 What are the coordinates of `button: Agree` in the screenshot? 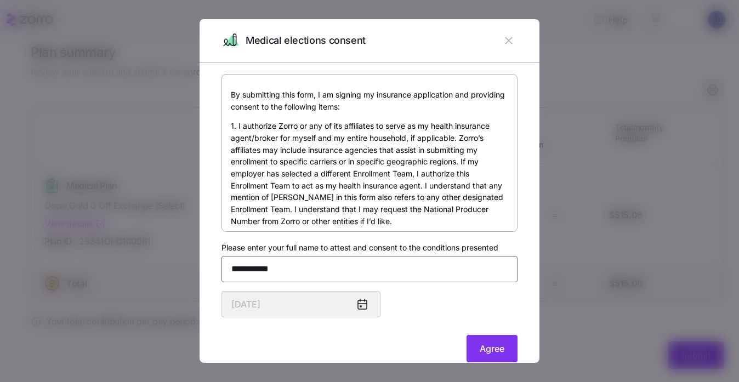 It's located at (492, 349).